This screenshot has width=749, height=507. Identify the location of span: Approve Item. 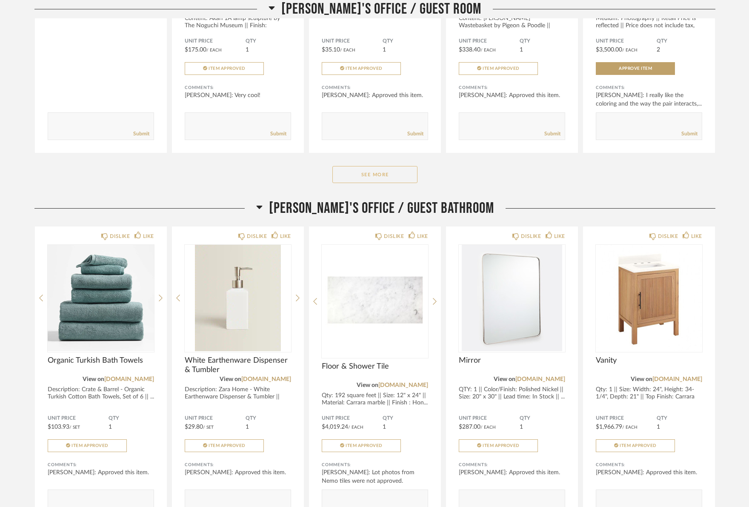
(635, 69).